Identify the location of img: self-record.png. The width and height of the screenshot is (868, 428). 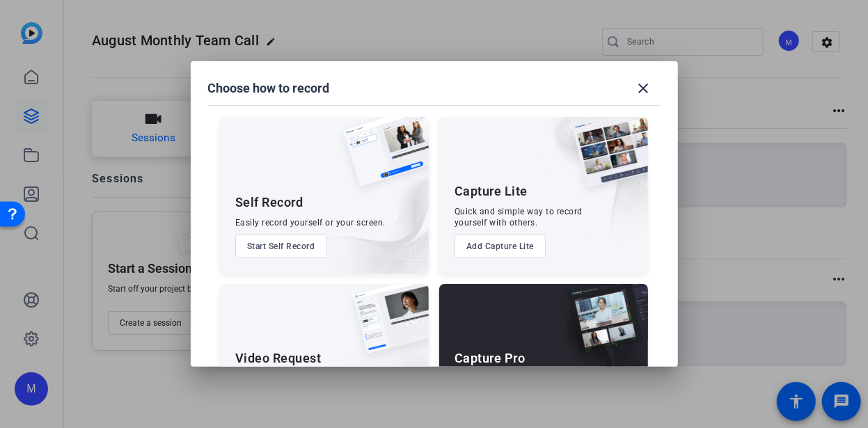
(381, 158).